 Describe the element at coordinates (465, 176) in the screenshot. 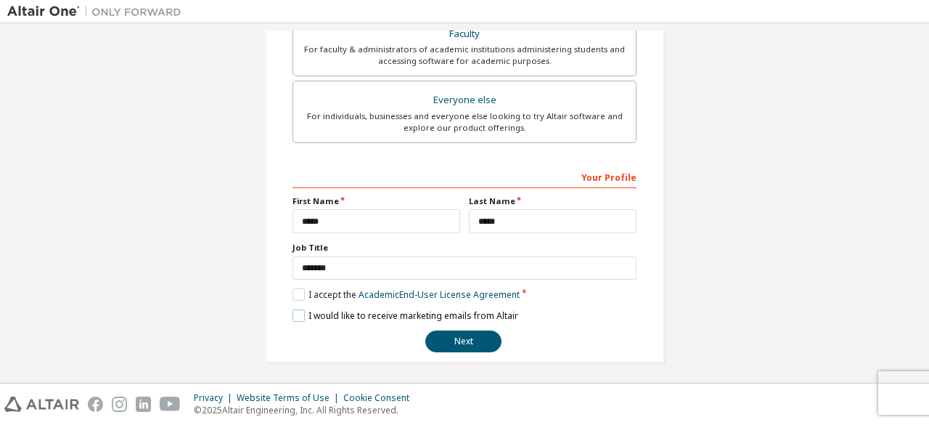

I see `div: Your Profile` at that location.